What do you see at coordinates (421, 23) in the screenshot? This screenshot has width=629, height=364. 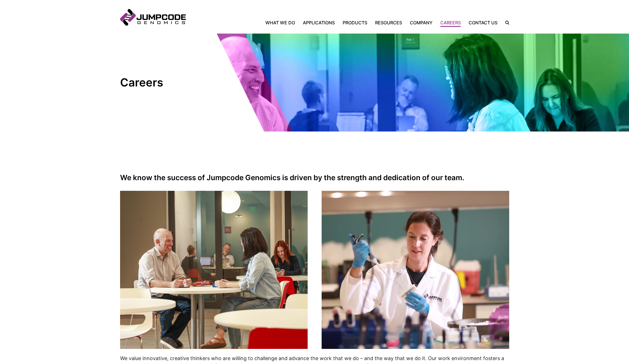 I see `a: Company` at bounding box center [421, 23].